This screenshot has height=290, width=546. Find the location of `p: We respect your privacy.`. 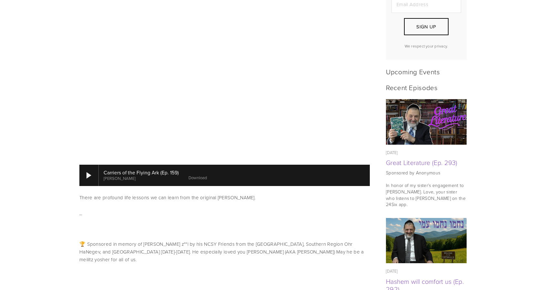

p: We respect your privacy. is located at coordinates (426, 46).